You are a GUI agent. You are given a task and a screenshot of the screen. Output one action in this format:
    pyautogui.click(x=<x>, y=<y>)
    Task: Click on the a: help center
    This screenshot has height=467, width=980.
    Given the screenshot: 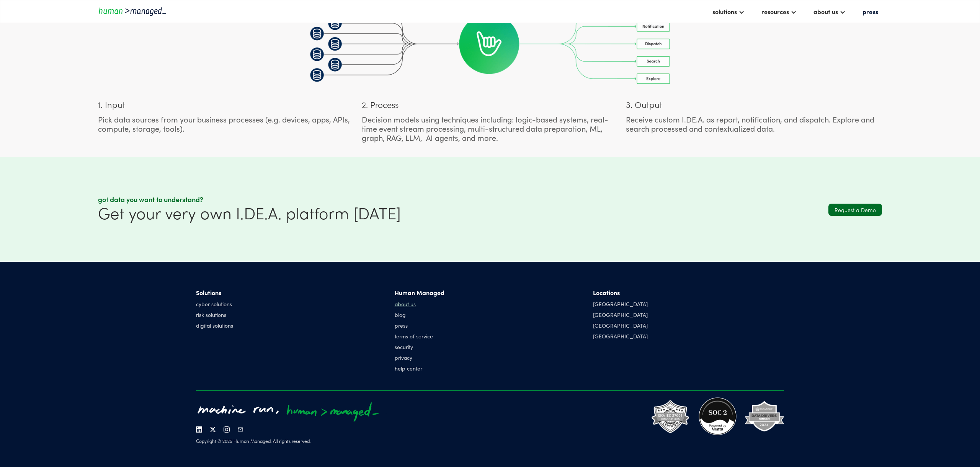 What is the action you would take?
    pyautogui.click(x=419, y=368)
    